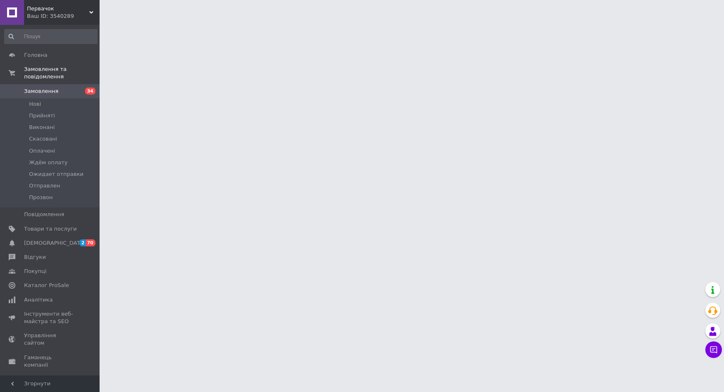 The height and width of the screenshot is (392, 724). What do you see at coordinates (58, 9) in the screenshot?
I see `span: Первачок` at bounding box center [58, 9].